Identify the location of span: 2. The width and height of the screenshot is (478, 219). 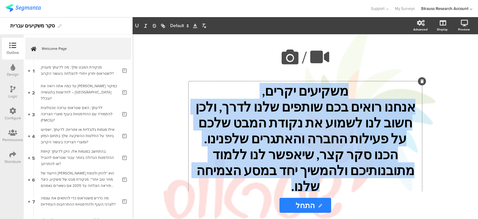
(33, 92).